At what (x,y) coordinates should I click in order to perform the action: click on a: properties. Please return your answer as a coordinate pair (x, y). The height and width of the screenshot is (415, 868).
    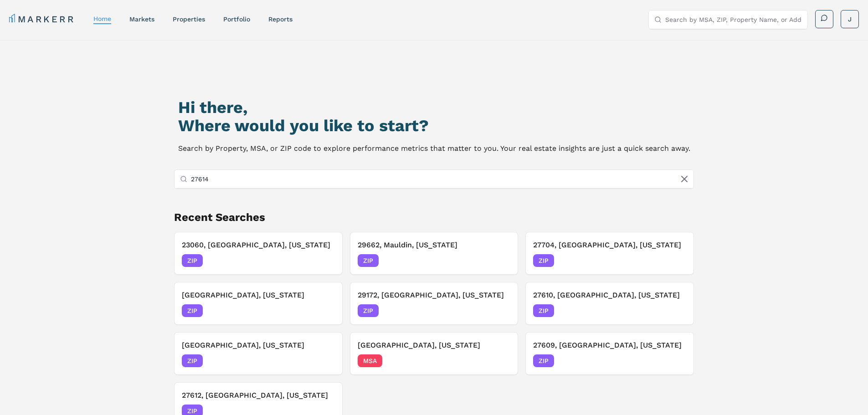
    Looking at the image, I should click on (189, 20).